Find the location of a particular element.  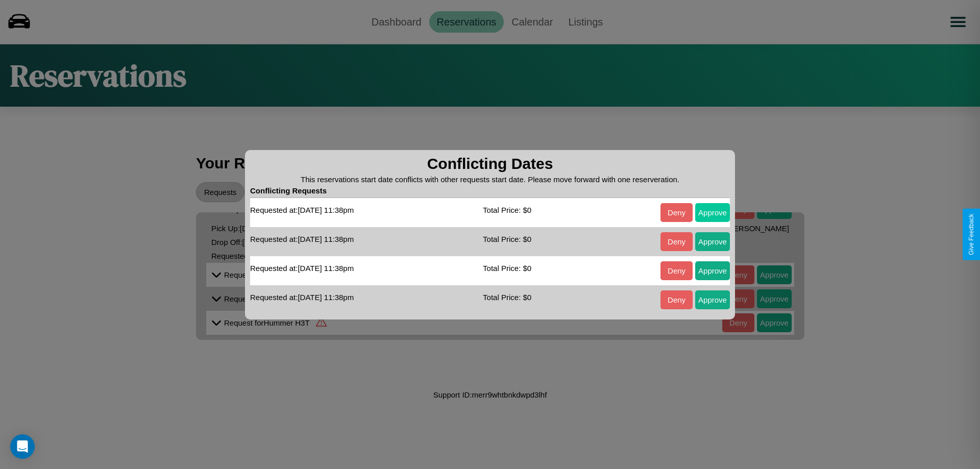

div: Give Feedback is located at coordinates (971, 234).